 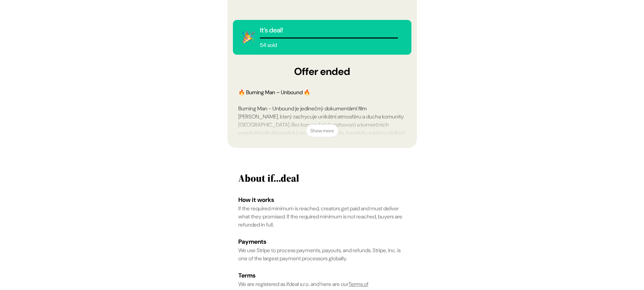 I want to click on h3: Payments, so click(x=322, y=242).